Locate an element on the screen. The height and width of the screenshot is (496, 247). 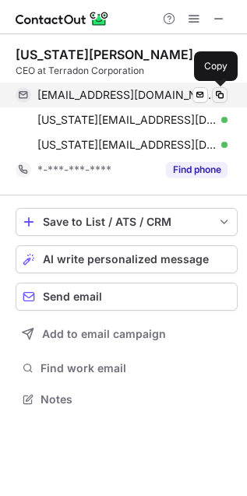
span: Find work email is located at coordinates (136, 369).